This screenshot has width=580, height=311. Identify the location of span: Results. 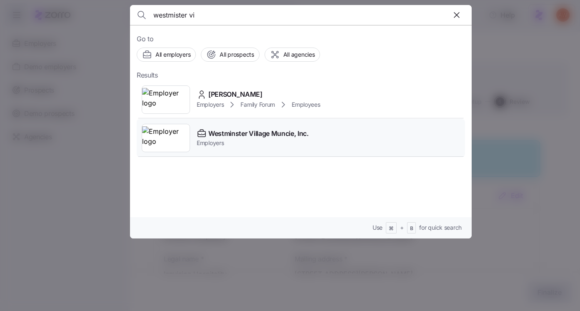
(147, 75).